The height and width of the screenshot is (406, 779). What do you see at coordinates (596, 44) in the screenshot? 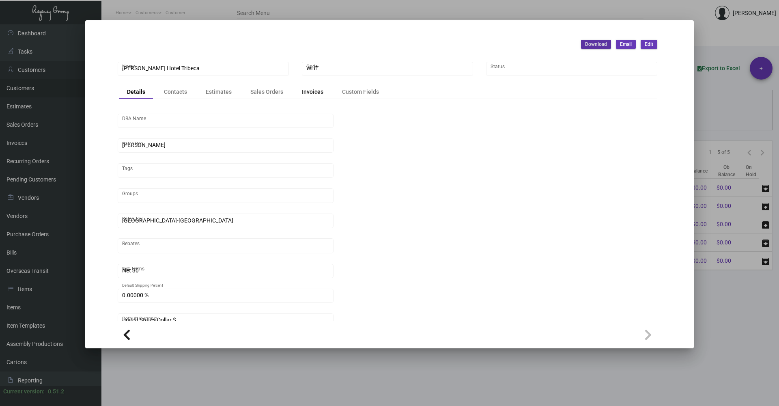
I see `span: Download` at bounding box center [596, 44].